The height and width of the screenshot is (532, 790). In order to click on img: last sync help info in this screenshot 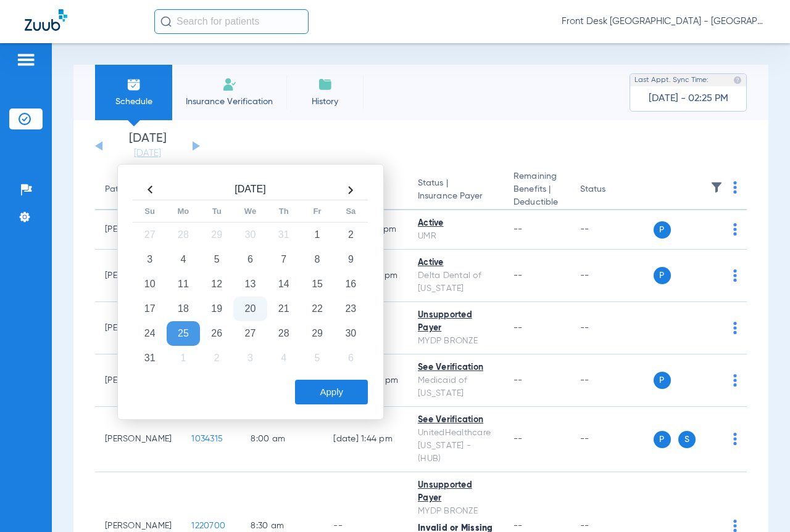, I will do `click(737, 80)`.